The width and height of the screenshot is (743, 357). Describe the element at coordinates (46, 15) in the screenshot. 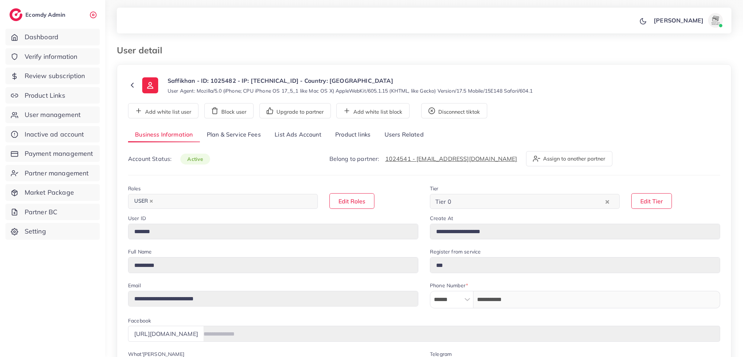

I see `h2: Ecomdy Admin` at that location.